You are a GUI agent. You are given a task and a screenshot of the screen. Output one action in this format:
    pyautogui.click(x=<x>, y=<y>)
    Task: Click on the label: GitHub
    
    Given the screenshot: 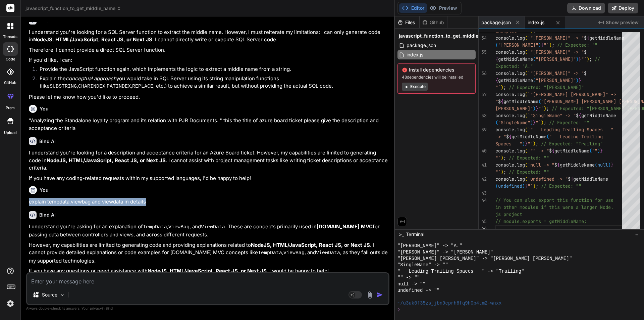 What is the action you would take?
    pyautogui.click(x=10, y=83)
    